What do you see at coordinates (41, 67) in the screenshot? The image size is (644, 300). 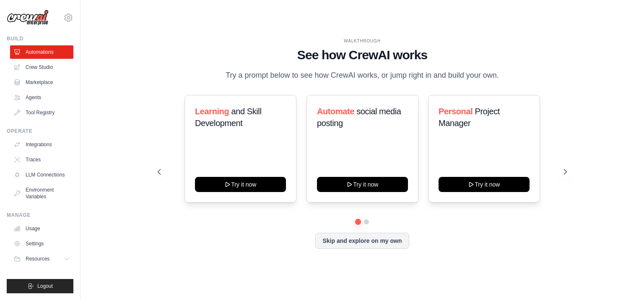 I see `a: Crew Studio` at bounding box center [41, 67].